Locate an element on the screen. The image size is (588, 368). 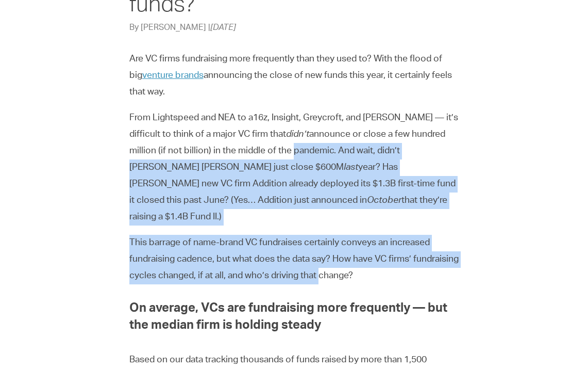
p: Are VC firms fundraising more frequently than they used to? With the flood of big announcing the ... is located at coordinates (295, 76).